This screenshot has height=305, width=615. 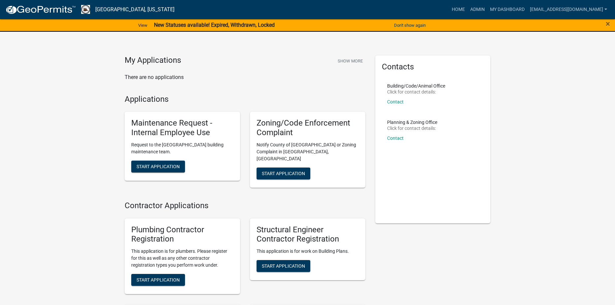 What do you see at coordinates (245, 144) in the screenshot?
I see `wm-workflow-list-section: Applications` at bounding box center [245, 144].